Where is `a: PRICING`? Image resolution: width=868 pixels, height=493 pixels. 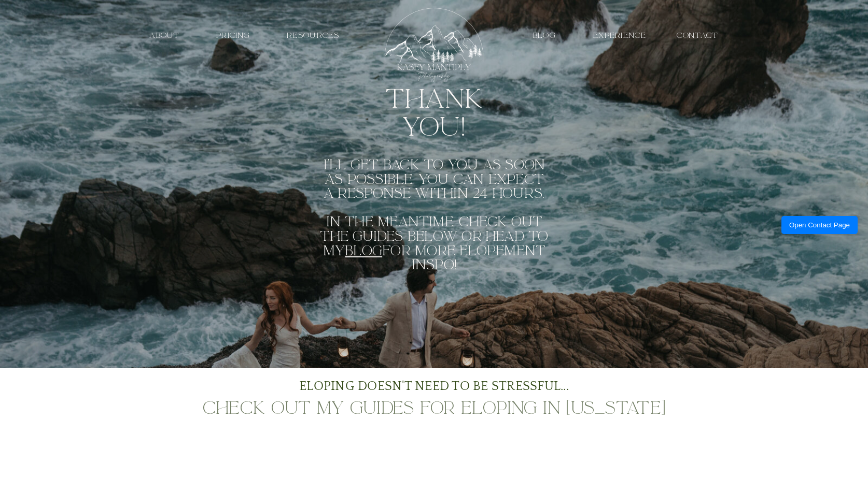
a: PRICING is located at coordinates (233, 35).